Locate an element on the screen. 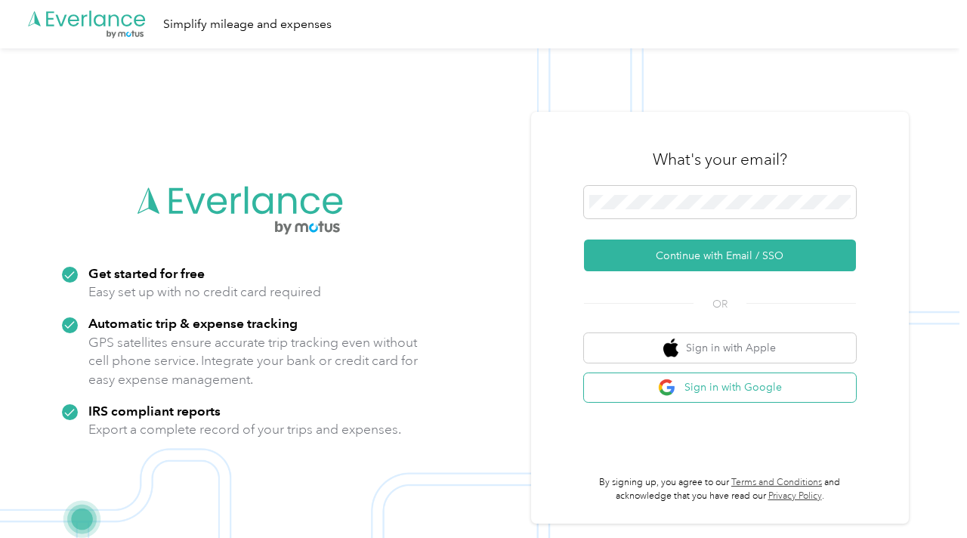 This screenshot has width=967, height=538. button: apple logoSign in with Apple is located at coordinates (720, 348).